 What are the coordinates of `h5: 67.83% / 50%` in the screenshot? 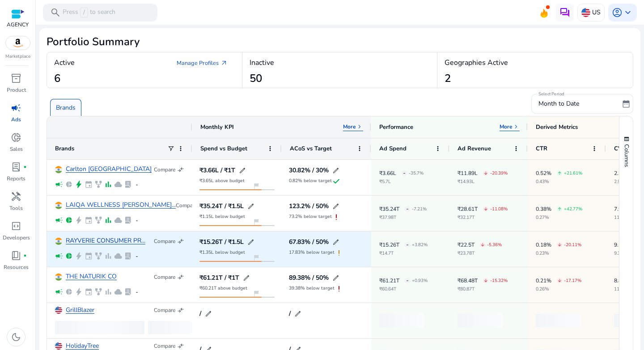 It's located at (308, 242).